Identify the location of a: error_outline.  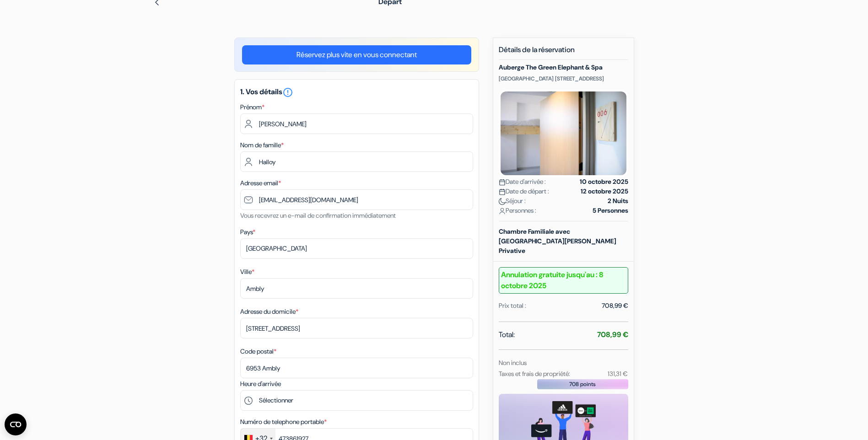
(288, 91).